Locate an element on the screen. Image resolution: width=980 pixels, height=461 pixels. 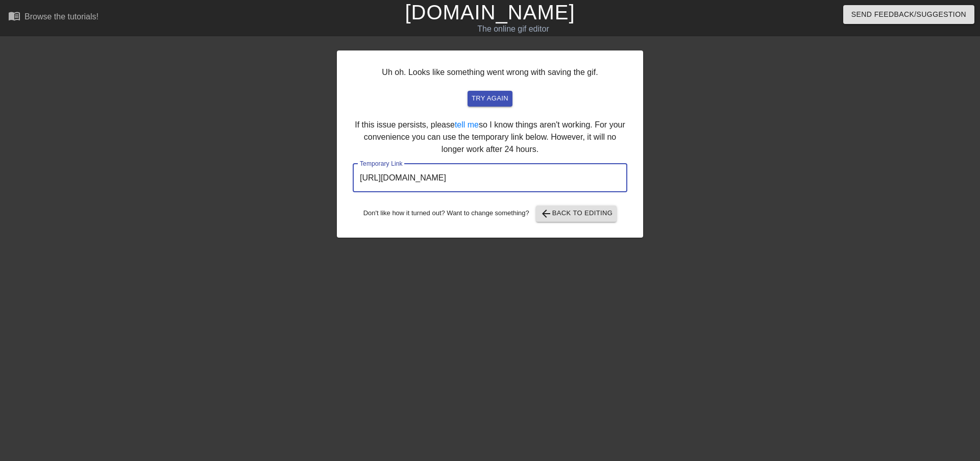
input: bare is located at coordinates (490, 178).